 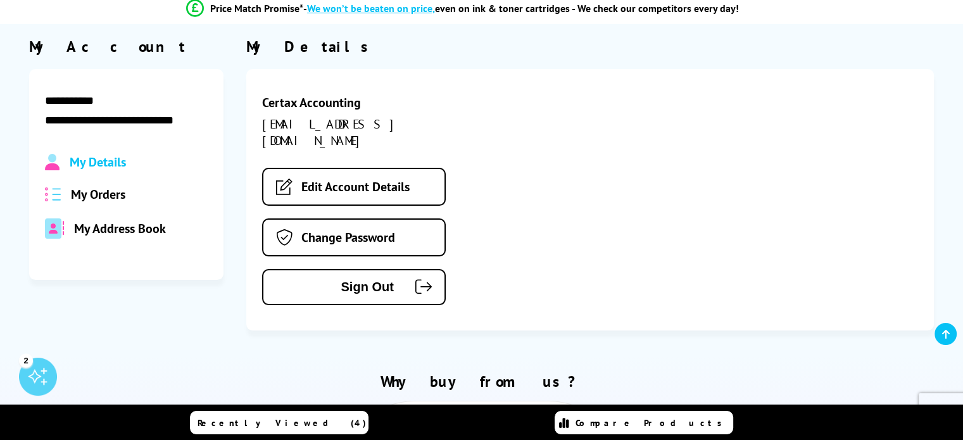 What do you see at coordinates (644, 422) in the screenshot?
I see `a: Compare Products` at bounding box center [644, 422].